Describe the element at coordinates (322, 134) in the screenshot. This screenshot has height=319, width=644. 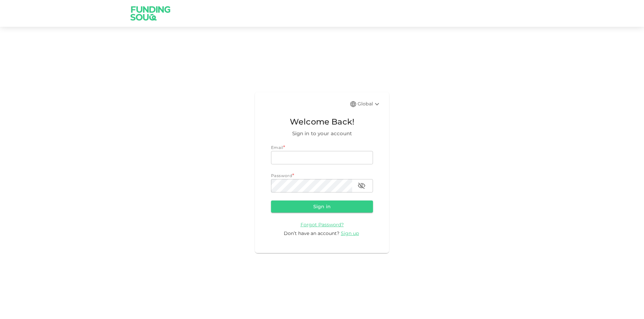
I see `span: Sign in to your account` at that location.